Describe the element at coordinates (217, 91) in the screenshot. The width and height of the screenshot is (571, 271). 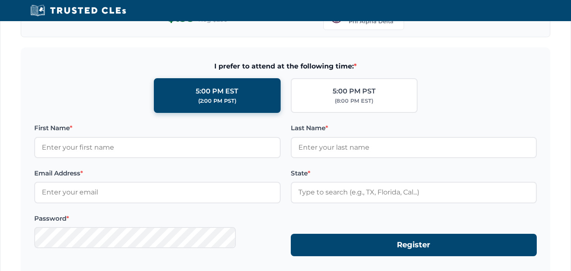
I see `div: 5:00 PM EST` at that location.